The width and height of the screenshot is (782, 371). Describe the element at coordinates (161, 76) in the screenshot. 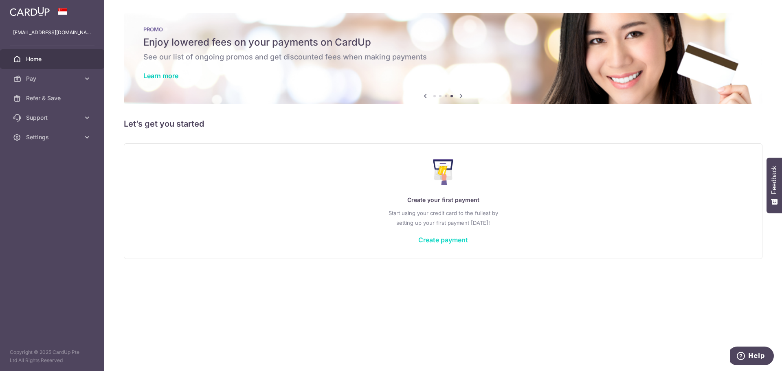

I see `a: Learn more` at that location.